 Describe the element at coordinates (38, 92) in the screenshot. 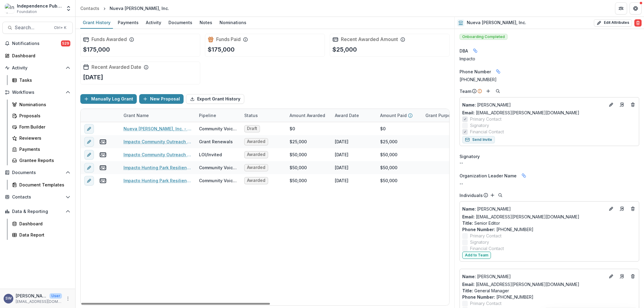

I see `span: Workflows` at that location.